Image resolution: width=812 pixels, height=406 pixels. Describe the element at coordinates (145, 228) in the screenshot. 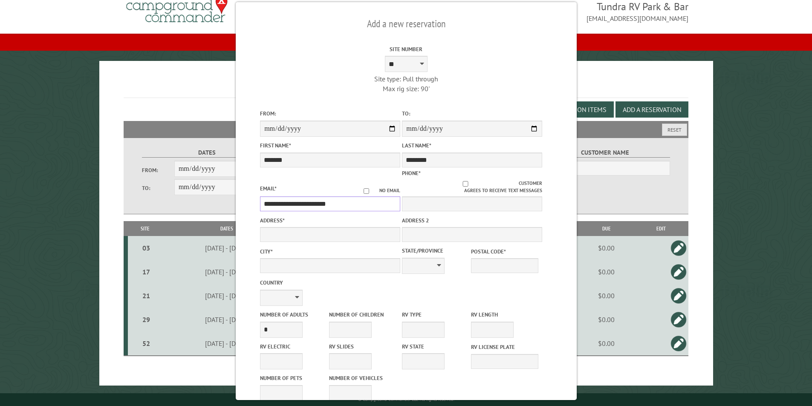

I see `th: Site` at that location.